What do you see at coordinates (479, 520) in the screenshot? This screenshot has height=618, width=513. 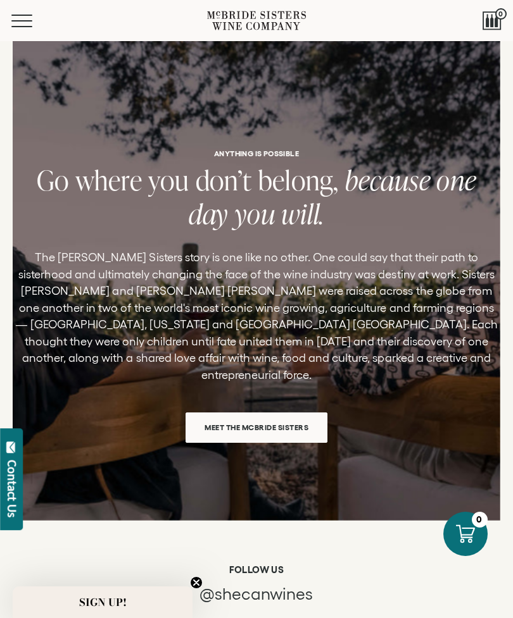 I see `div: 0` at bounding box center [479, 520].